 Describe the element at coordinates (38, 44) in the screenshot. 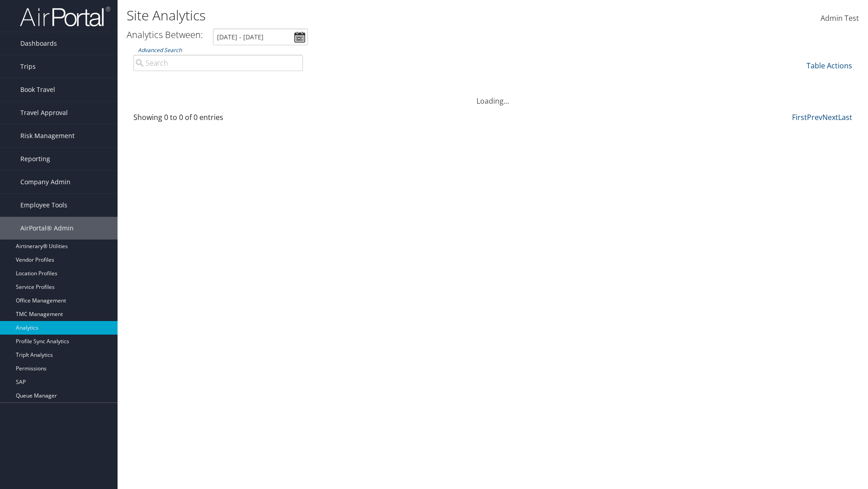

I see `span: Dashboards` at that location.